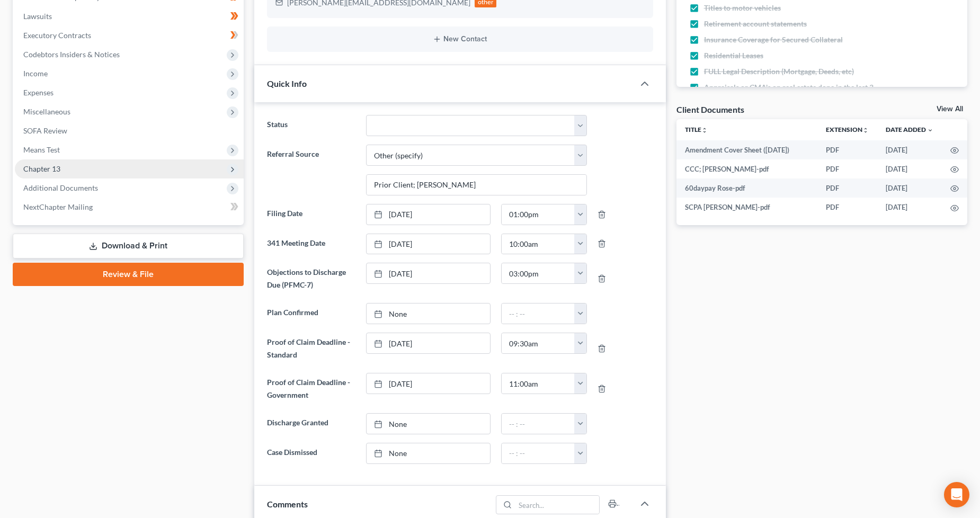  I want to click on a: NextChapter Mailing, so click(129, 207).